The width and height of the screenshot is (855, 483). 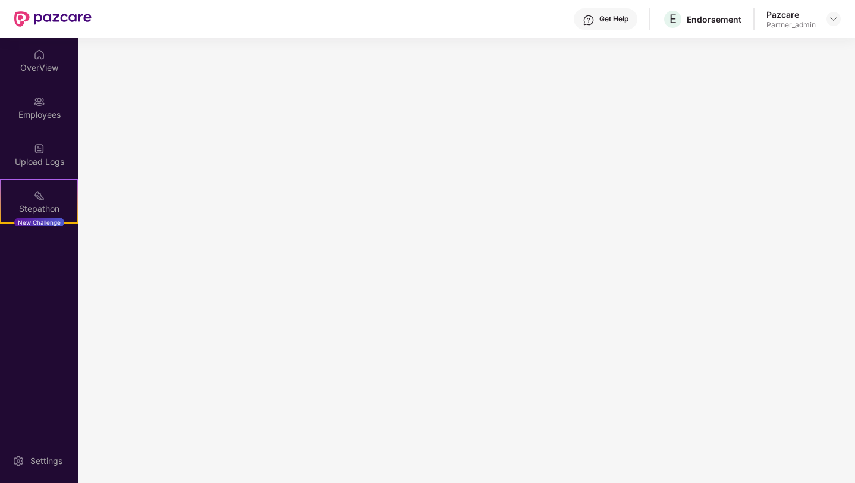 What do you see at coordinates (39, 196) in the screenshot?
I see `img: svg+xml;base64,PHN2ZyB4bWxucz0iaHR0cDovL3d3dy53My5vcmcvMjAwMC9zdmciIHdpZHRoPSIyMSIgaGVpZ2h0PSIyMC...` at bounding box center [39, 196].